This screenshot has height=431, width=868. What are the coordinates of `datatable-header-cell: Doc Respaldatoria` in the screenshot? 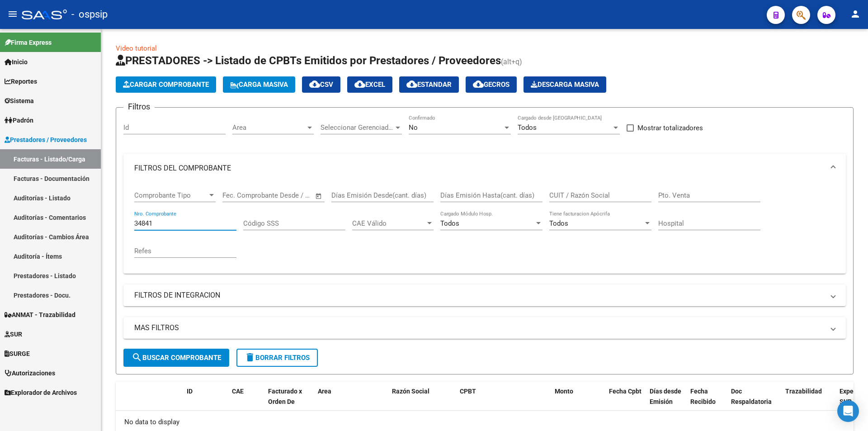 It's located at (754, 401).